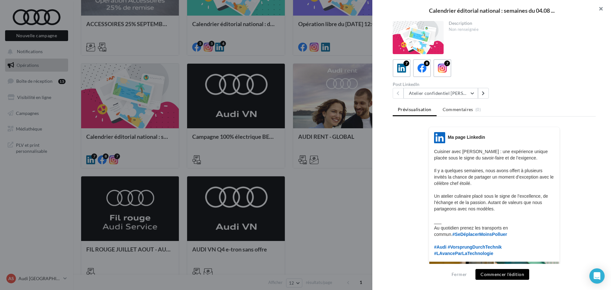 The height and width of the screenshot is (290, 611). Describe the element at coordinates (597, 276) in the screenshot. I see `div: Open Intercom Messenger` at that location.